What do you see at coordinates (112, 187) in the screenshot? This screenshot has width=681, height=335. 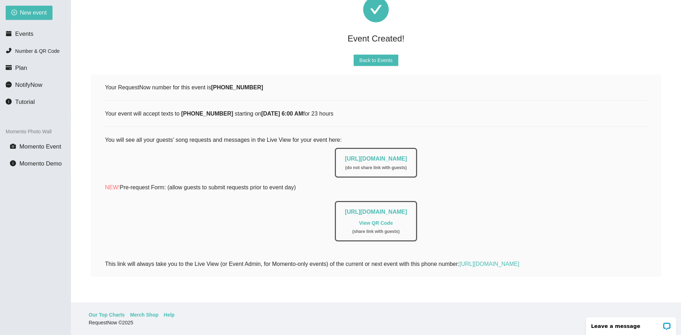 I see `span: NEW!` at bounding box center [112, 187].